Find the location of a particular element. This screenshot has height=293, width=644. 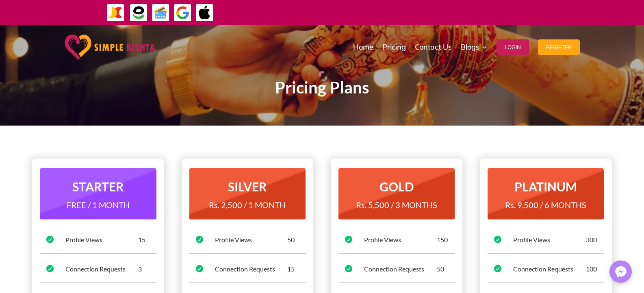

img: ApplePay-icon is located at coordinates (204, 13).